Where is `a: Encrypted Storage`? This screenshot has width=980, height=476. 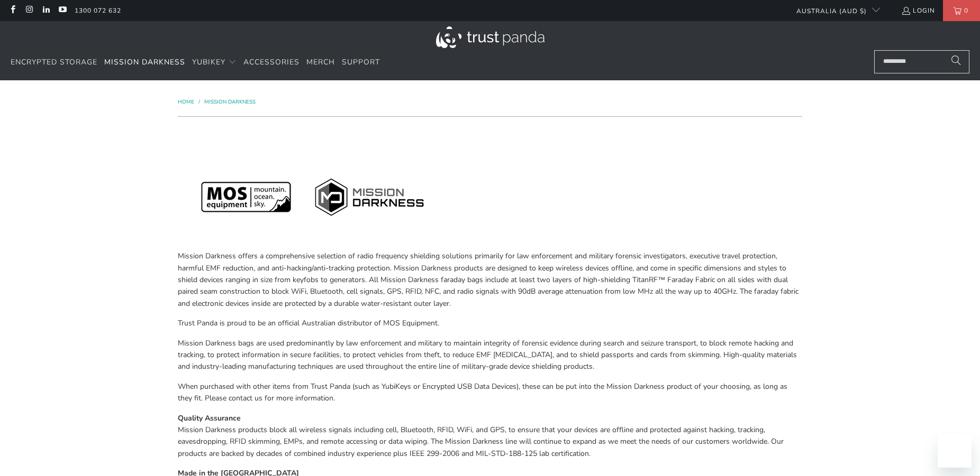
a: Encrypted Storage is located at coordinates (54, 62).